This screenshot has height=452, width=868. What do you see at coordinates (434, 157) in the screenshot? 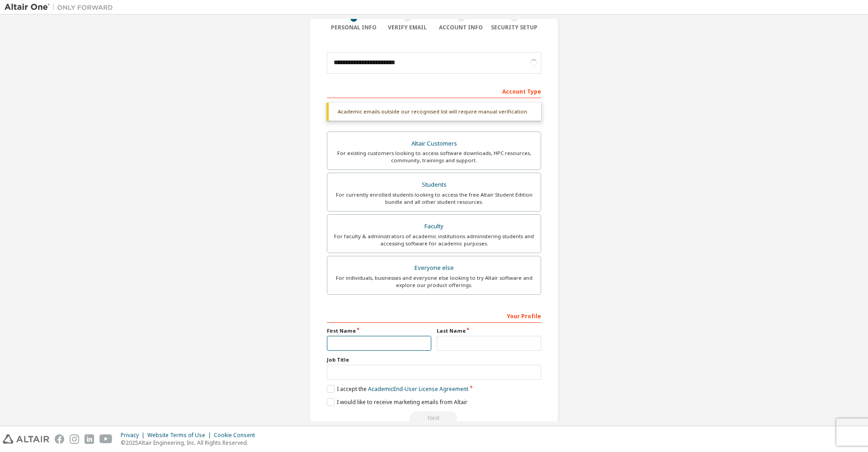
I see `div: For existing customers looking to access software downloads, HPC resources, community, trainings ...` at bounding box center [434, 157].